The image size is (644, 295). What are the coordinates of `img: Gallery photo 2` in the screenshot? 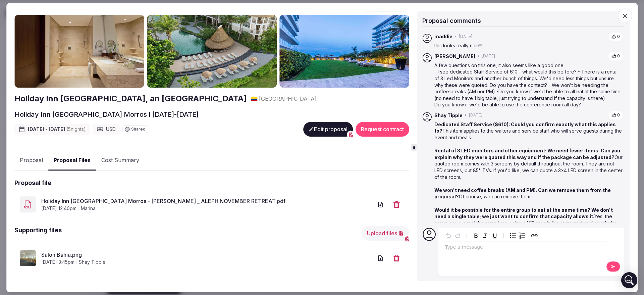 It's located at (212, 52).